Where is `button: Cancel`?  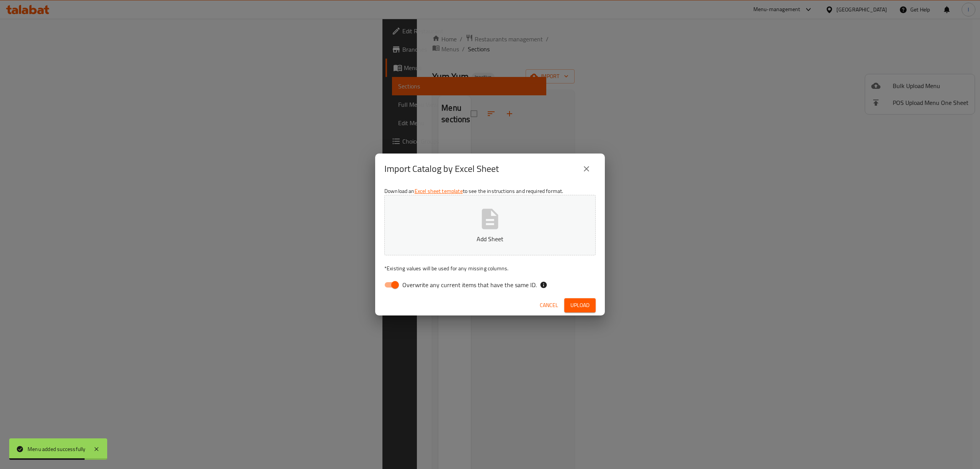
button: Cancel is located at coordinates (549, 305).